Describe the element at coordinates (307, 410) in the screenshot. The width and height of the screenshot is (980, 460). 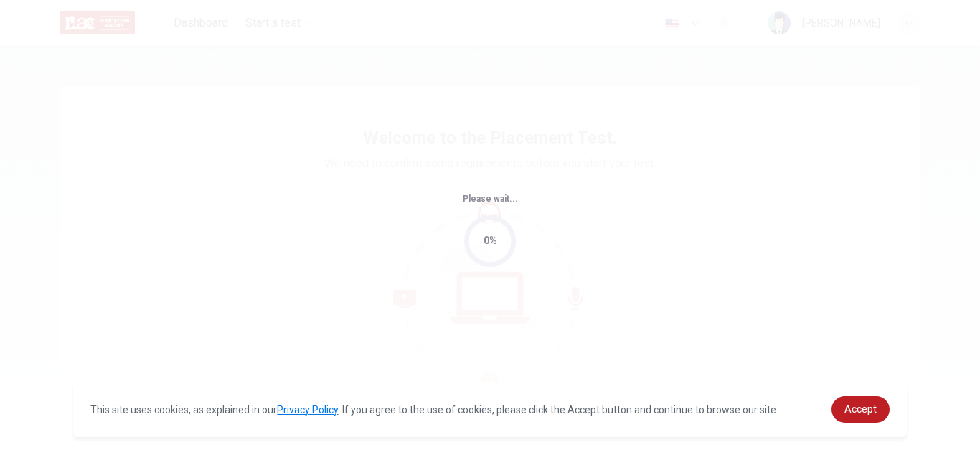
I see `a: Privacy Policy` at that location.